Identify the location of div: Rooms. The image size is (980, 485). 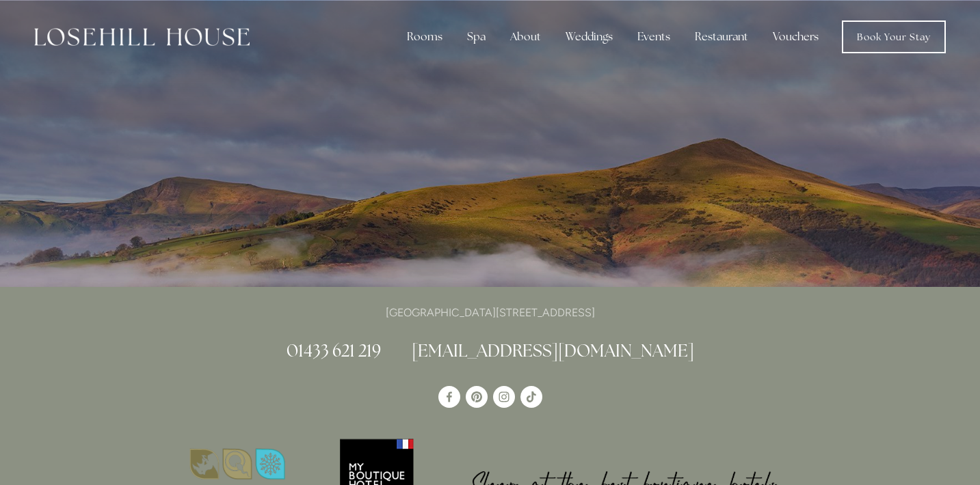
(424, 37).